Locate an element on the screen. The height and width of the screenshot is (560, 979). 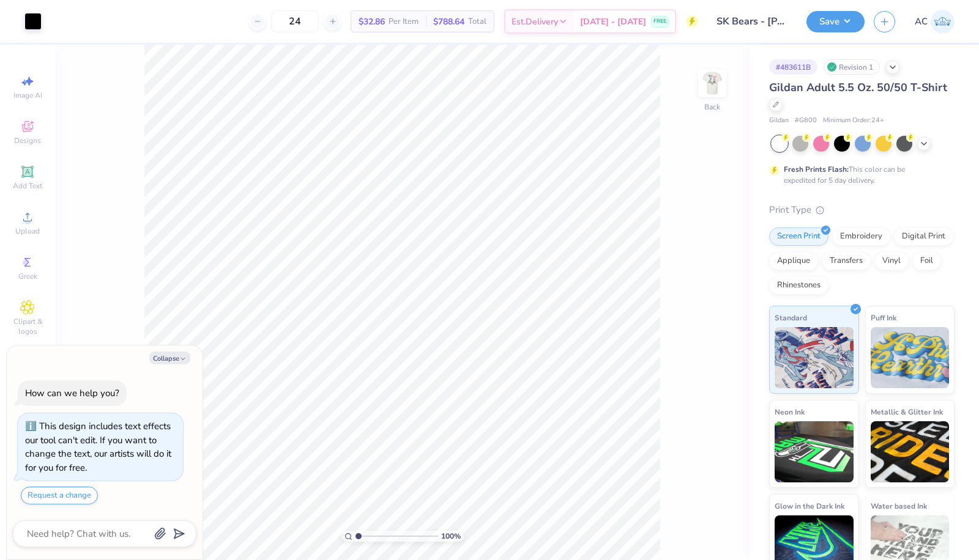
span: FREE is located at coordinates (660, 22).